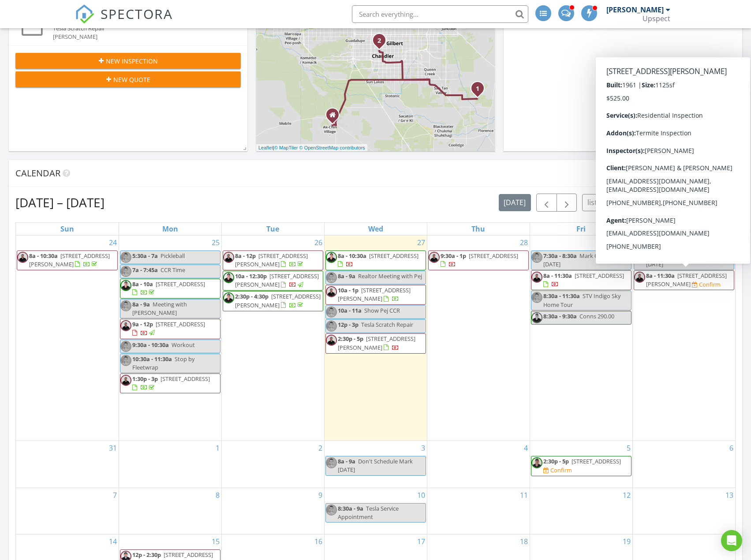 This screenshot has height=560, width=751. I want to click on a: Leaflet, so click(265, 148).